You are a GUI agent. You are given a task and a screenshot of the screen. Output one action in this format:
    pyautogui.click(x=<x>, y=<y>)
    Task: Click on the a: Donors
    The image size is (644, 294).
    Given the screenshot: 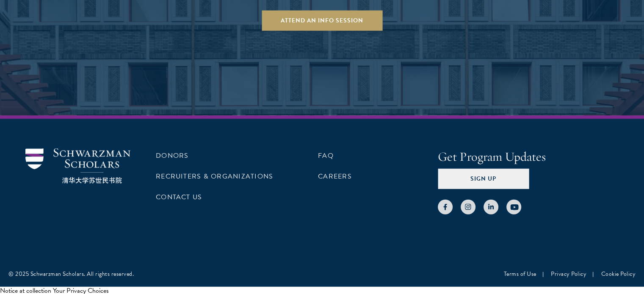 What is the action you would take?
    pyautogui.click(x=172, y=156)
    